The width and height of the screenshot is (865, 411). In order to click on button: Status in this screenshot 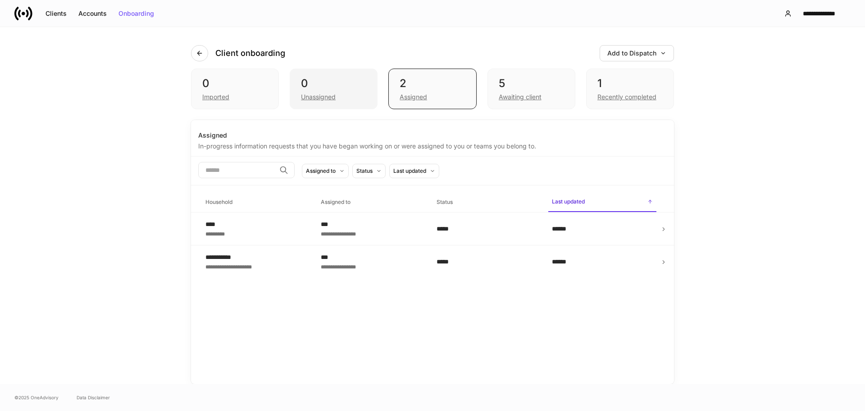, I will do `click(369, 171)`.